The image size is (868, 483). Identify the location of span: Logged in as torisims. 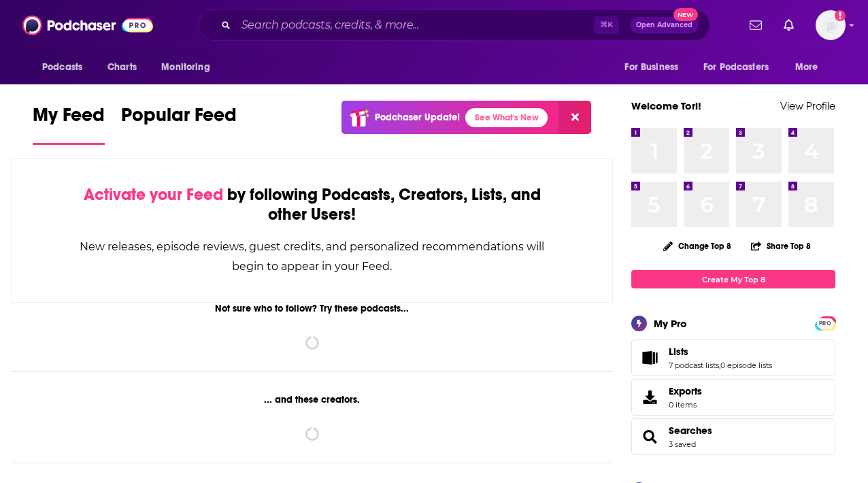
(831, 25).